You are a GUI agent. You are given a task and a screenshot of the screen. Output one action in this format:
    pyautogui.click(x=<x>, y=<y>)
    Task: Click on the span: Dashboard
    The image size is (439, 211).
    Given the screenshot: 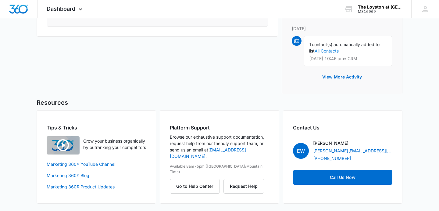 What is the action you would take?
    pyautogui.click(x=61, y=9)
    